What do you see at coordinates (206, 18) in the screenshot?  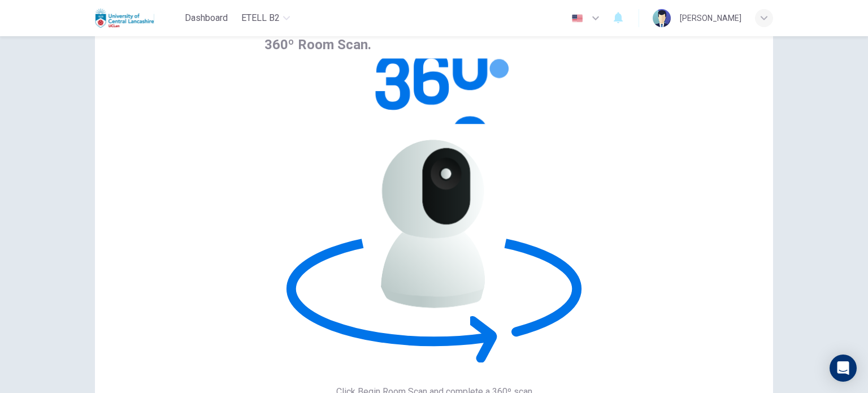 I see `span: Dashboard` at bounding box center [206, 18].